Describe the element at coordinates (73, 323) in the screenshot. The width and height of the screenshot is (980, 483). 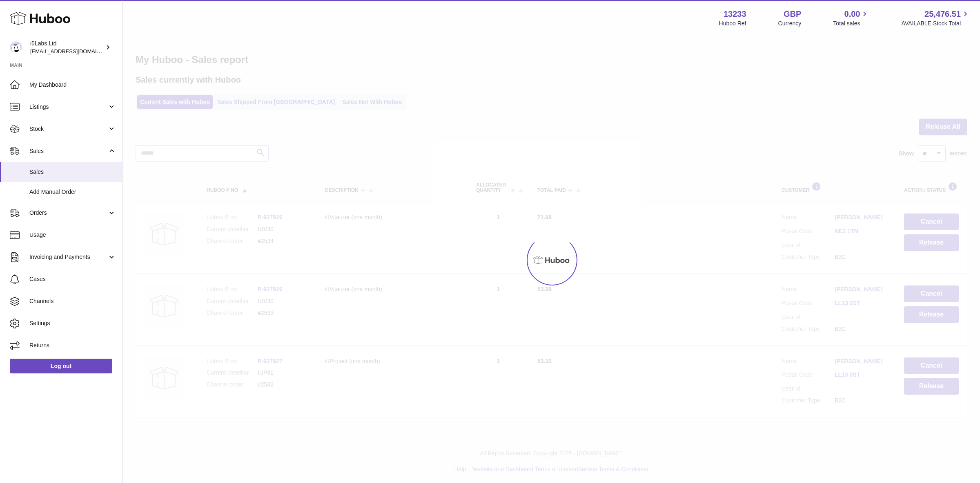
I see `span: Settings` at that location.